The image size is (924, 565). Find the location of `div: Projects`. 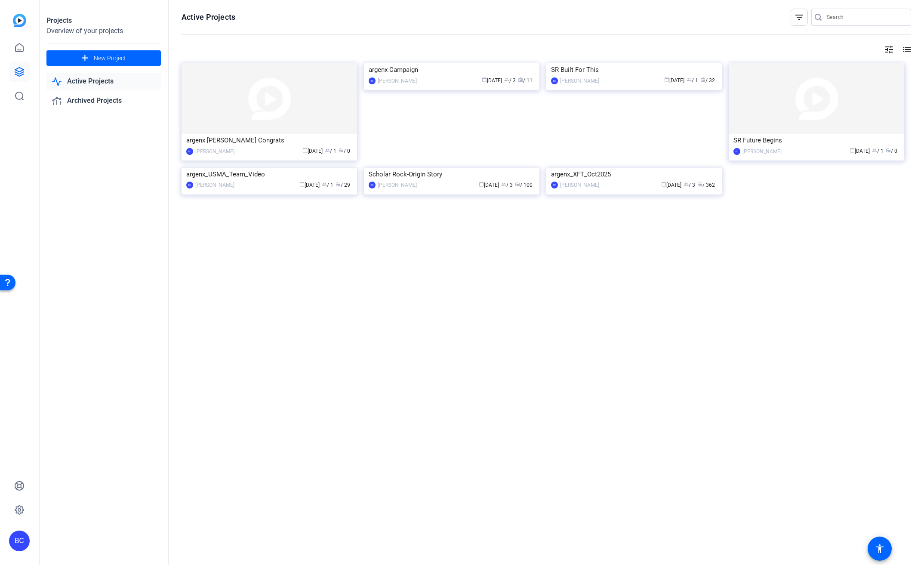

div: Projects is located at coordinates (104, 21).